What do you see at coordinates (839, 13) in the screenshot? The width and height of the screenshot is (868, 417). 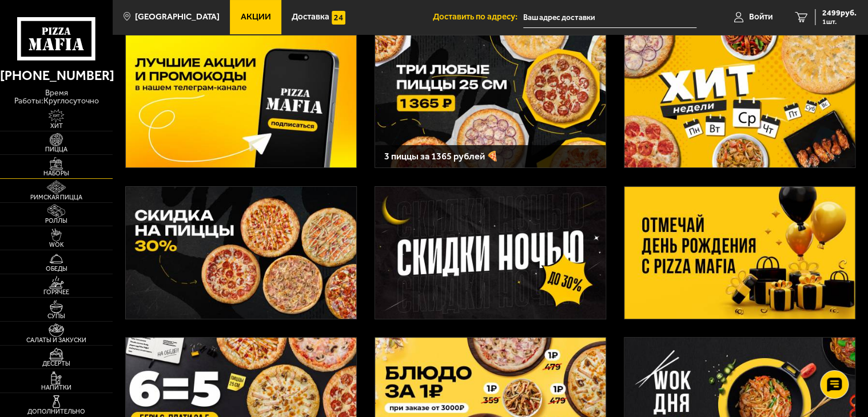 I see `span: 2499 руб.` at bounding box center [839, 13].